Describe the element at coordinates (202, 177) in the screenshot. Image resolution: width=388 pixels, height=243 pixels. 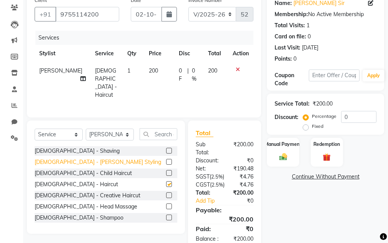
I see `span: SGST` at that location.